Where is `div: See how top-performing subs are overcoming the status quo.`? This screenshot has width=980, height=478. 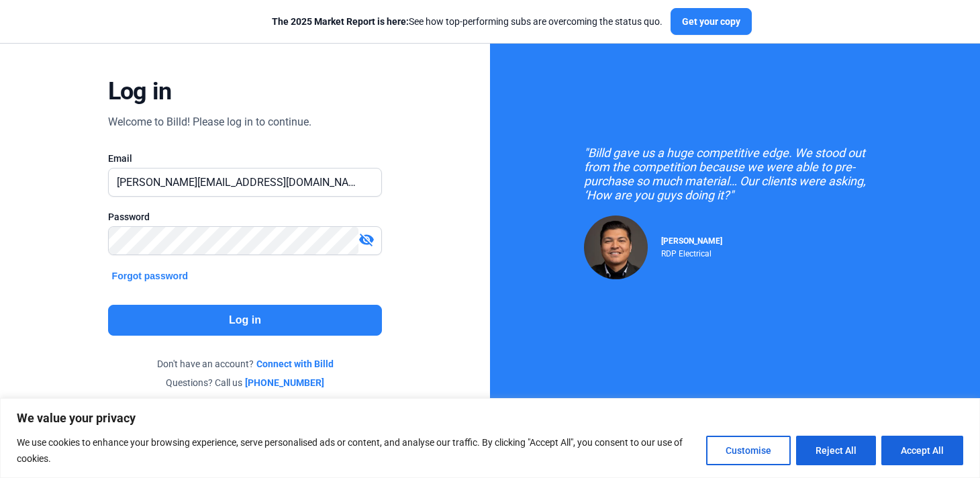
div: See how top-performing subs are overcoming the status quo. is located at coordinates (467, 21).